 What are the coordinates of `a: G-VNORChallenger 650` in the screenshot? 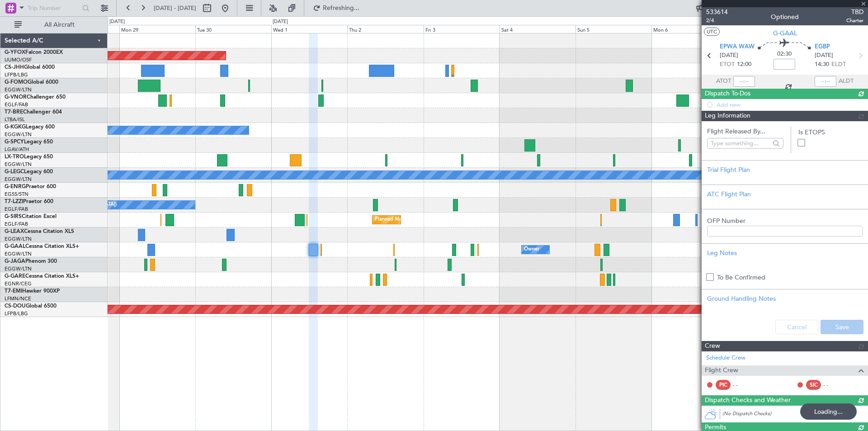 It's located at (35, 97).